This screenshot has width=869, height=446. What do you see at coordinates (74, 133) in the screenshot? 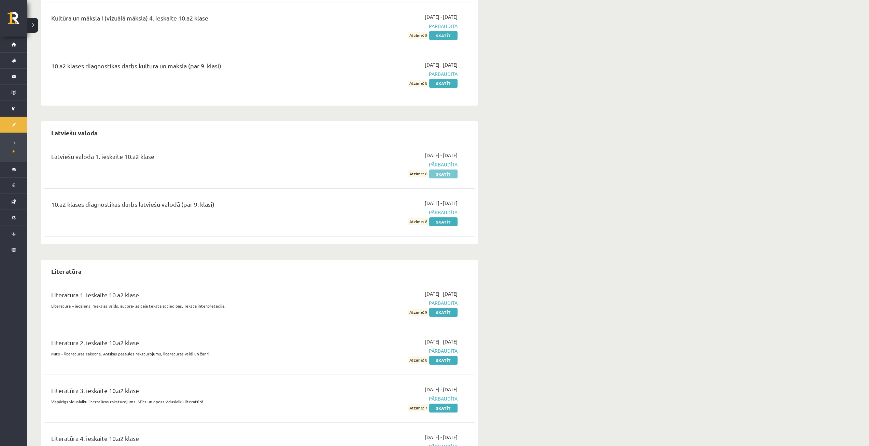
I see `h2: Latviešu valoda` at bounding box center [74, 133].